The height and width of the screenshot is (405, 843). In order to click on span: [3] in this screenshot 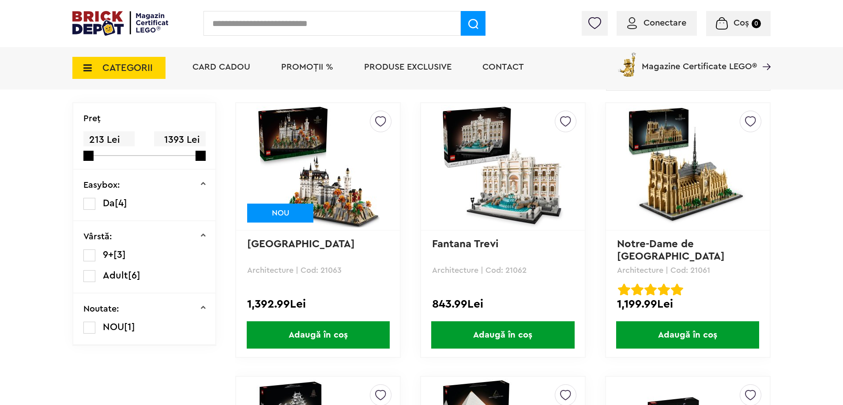, I will do `click(120, 255)`.